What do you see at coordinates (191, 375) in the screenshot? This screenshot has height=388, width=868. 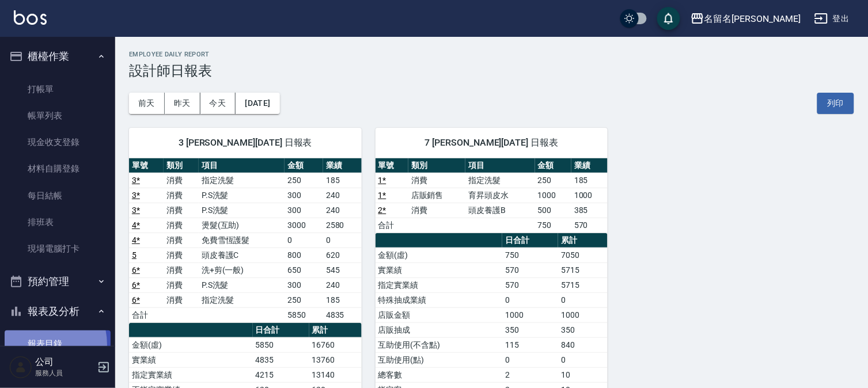 I see `td: 指定實業績` at bounding box center [191, 375].